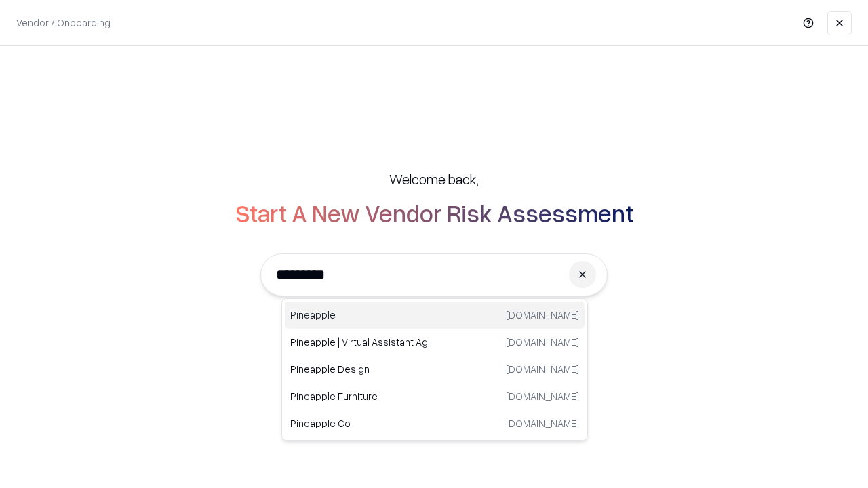 Image resolution: width=868 pixels, height=488 pixels. Describe the element at coordinates (362, 342) in the screenshot. I see `p: Pineapple | Virtual Assistant Agency` at that location.